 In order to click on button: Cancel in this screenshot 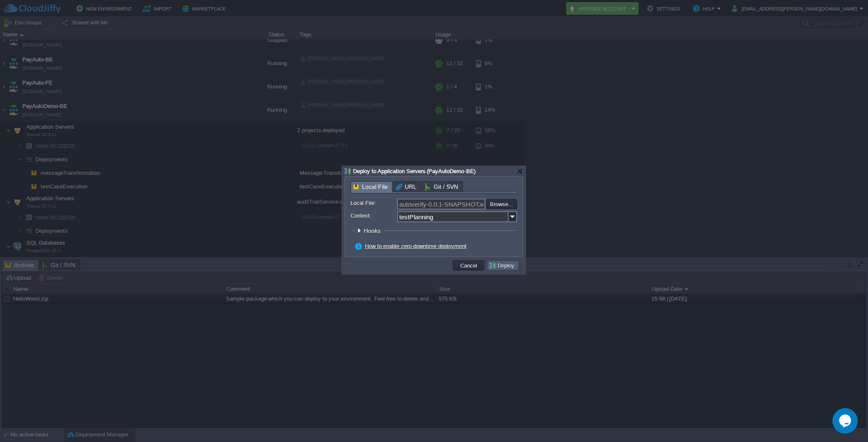, I will do `click(468, 266)`.